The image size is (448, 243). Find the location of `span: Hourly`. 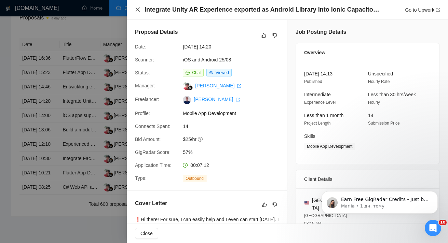

span: Hourly is located at coordinates (374, 102).